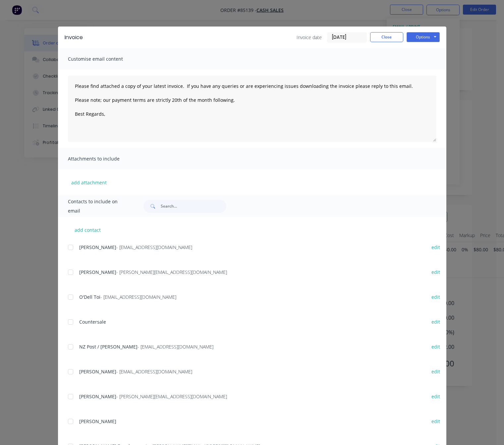  I want to click on div: Invoice, so click(74, 37).